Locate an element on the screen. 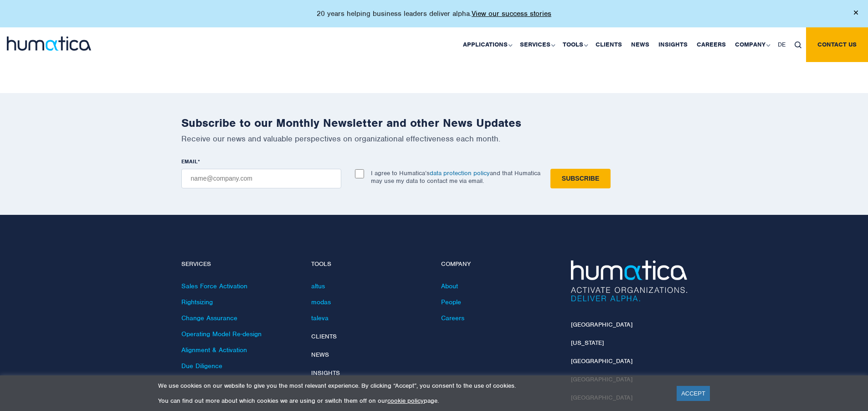 The height and width of the screenshot is (411, 868). a: People is located at coordinates (451, 302).